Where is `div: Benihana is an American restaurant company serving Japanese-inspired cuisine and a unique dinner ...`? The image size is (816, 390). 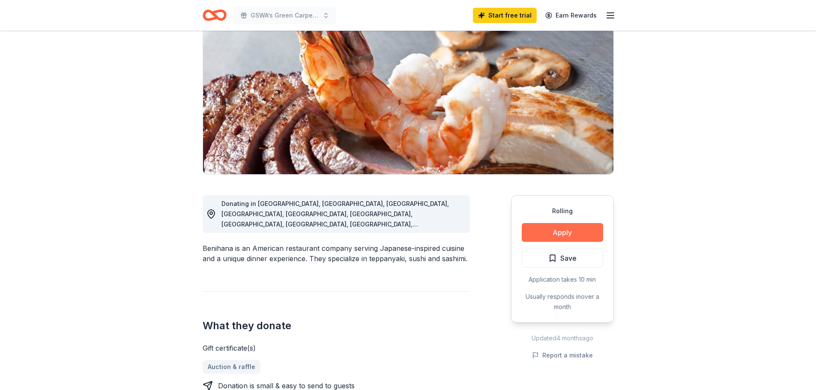 div: Benihana is an American restaurant company serving Japanese-inspired cuisine and a unique dinner ... is located at coordinates (336, 253).